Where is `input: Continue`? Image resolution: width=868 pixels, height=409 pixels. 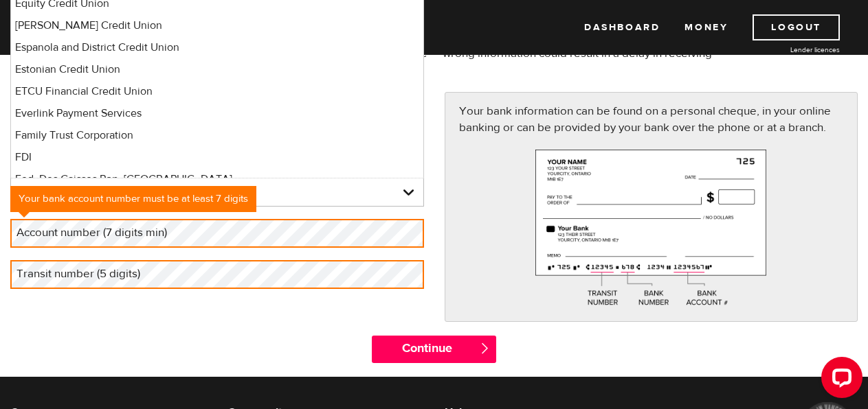
input: Continue is located at coordinates (434, 350).